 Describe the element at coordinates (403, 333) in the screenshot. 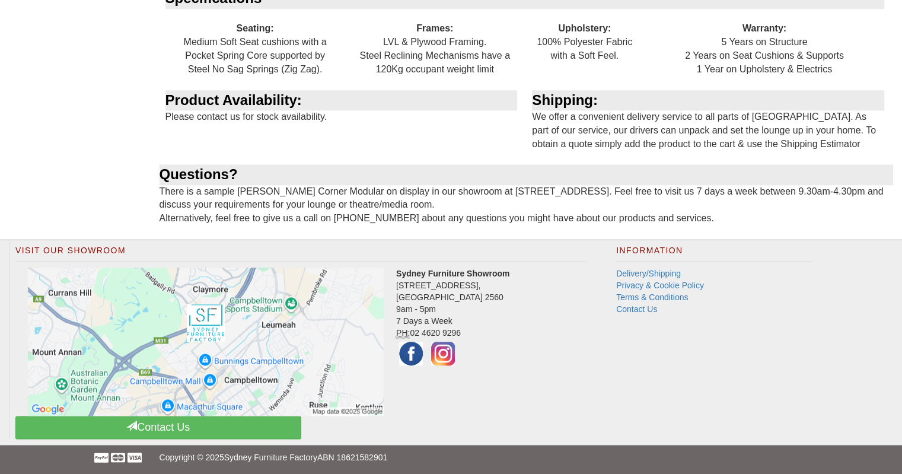

I see `abbr: Phone` at that location.